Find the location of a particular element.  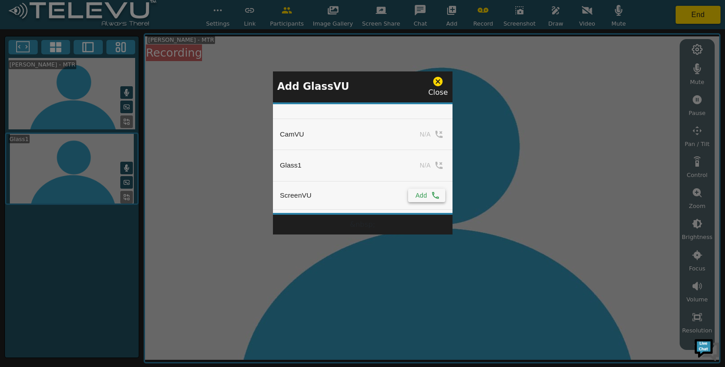

div: CamVU is located at coordinates (292, 134).